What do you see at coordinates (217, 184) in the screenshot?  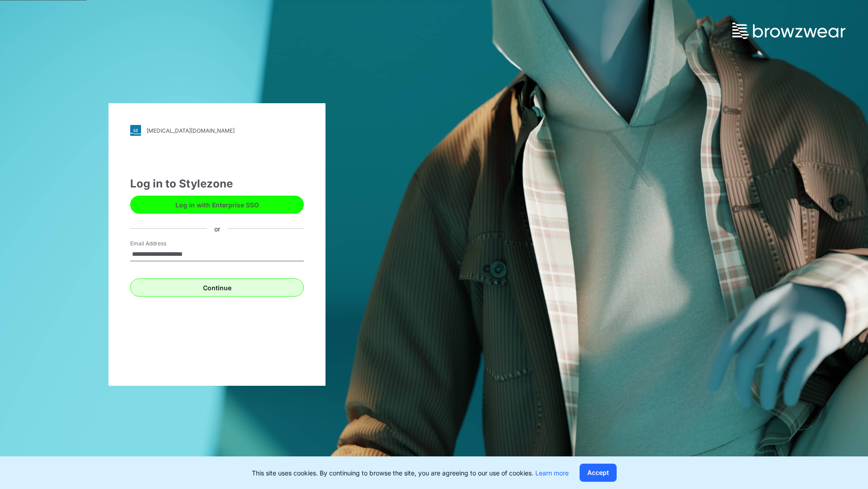 I see `div: Log in to Stylezone` at bounding box center [217, 184].